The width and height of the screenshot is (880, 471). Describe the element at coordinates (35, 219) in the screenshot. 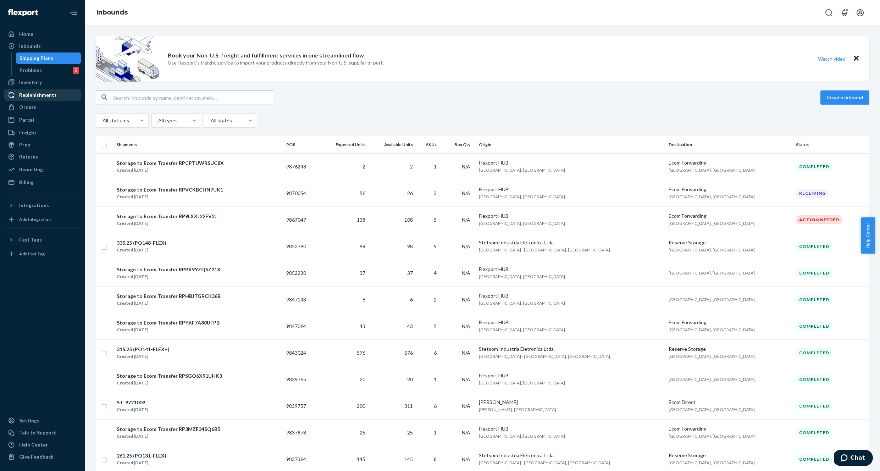

I see `div: Add Integration` at that location.